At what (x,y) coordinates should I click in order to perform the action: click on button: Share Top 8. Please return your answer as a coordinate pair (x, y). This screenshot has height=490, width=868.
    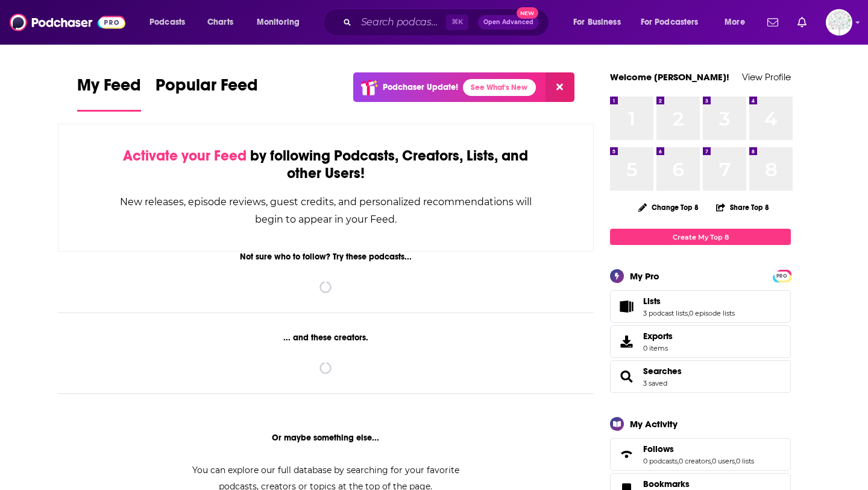
    Looking at the image, I should click on (743, 207).